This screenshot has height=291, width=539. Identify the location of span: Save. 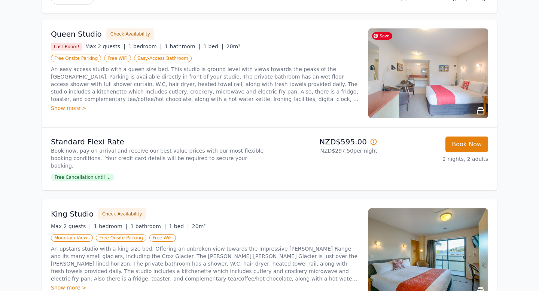
(382, 36).